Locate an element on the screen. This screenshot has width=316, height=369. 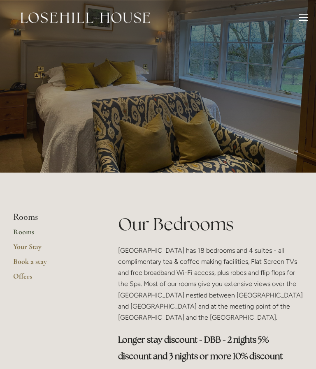
li: Rooms is located at coordinates (52, 217).